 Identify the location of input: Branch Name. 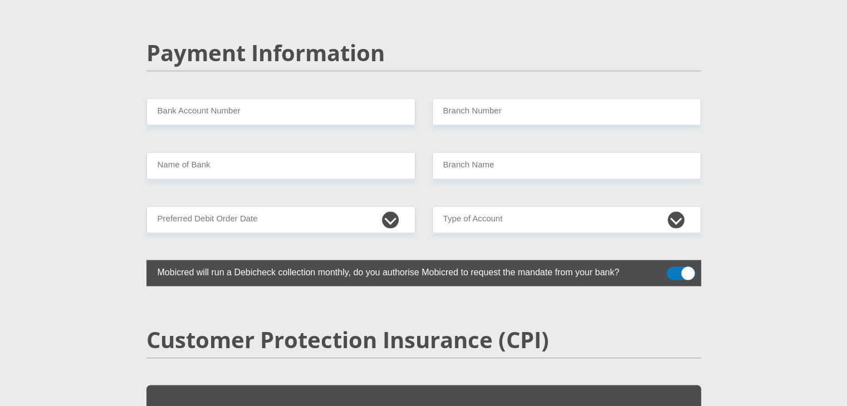
(566, 166).